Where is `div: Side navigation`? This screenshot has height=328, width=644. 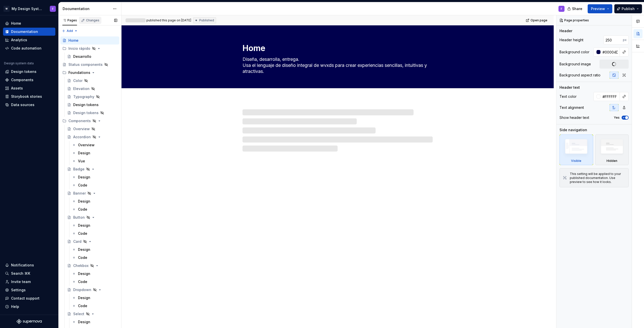 div: Side navigation is located at coordinates (573, 130).